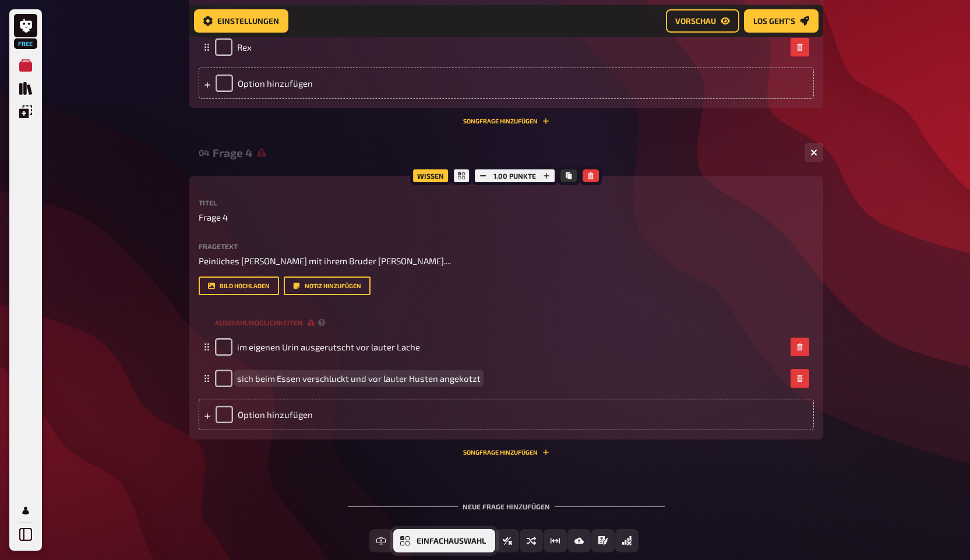  What do you see at coordinates (506, 246) in the screenshot?
I see `label: Fragetext` at bounding box center [506, 246].